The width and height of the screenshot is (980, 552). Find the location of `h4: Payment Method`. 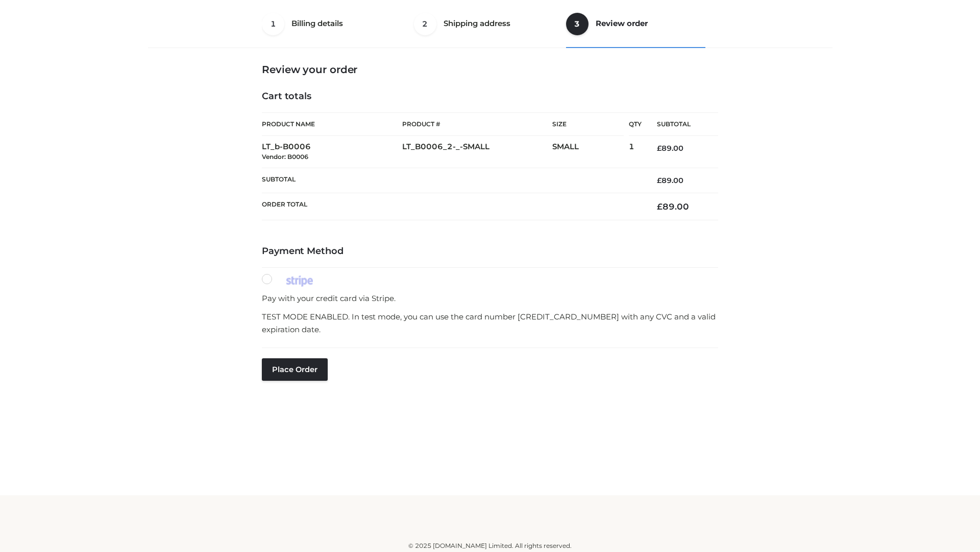

h4: Payment Method is located at coordinates (490, 251).